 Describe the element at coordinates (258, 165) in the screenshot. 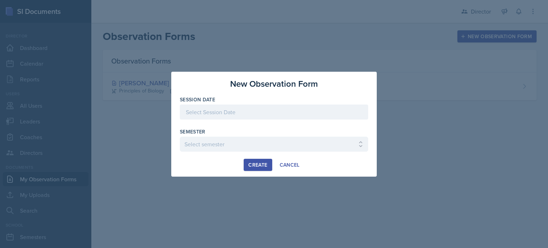

I see `button: Create` at that location.